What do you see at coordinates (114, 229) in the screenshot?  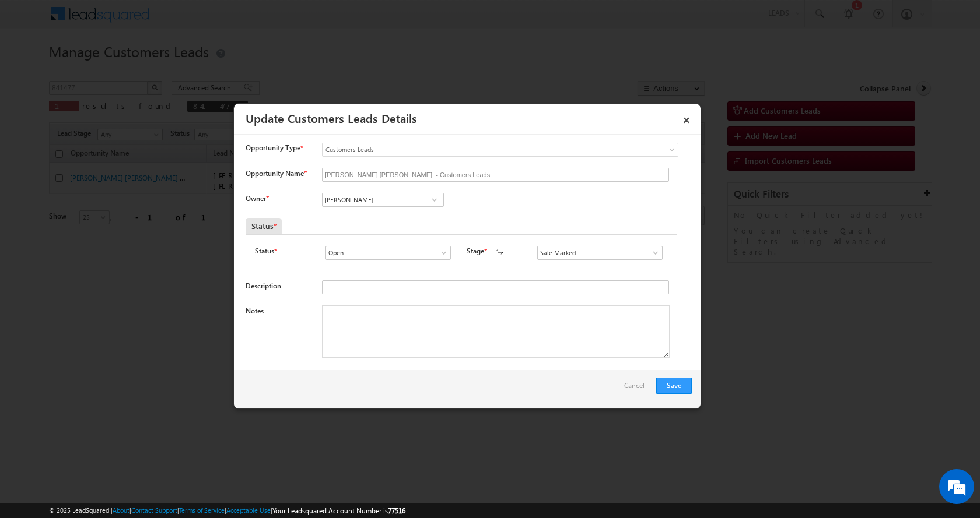 I see `textarea: Type your message and hit 'Enter'` at bounding box center [114, 229].